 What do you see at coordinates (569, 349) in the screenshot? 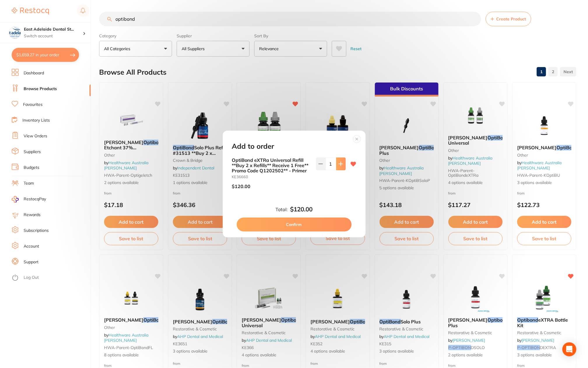
I see `div: Open Intercom Messenger` at bounding box center [569, 349].